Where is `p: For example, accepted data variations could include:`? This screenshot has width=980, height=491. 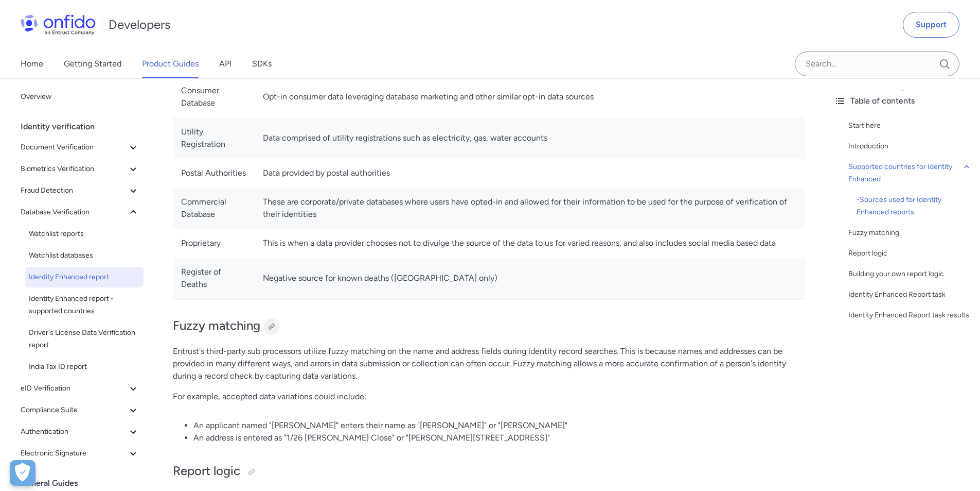
p: For example, accepted data variations could include: is located at coordinates (489, 396).